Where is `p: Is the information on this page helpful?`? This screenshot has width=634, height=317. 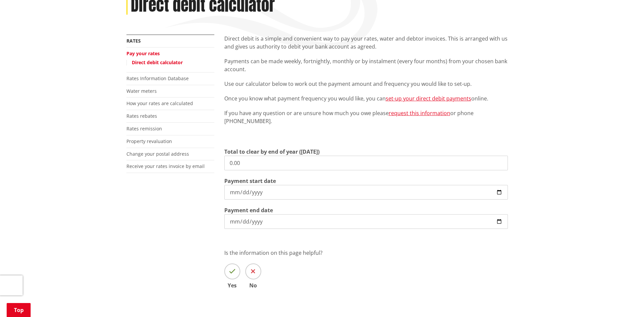
p: Is the information on this page helpful? is located at coordinates (366, 253).